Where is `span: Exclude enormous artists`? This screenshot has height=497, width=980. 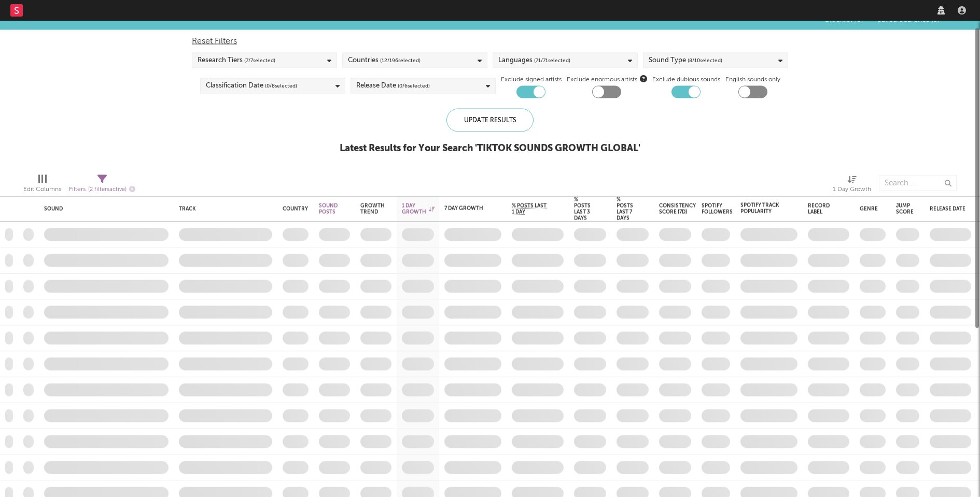
span: Exclude enormous artists is located at coordinates (607, 80).